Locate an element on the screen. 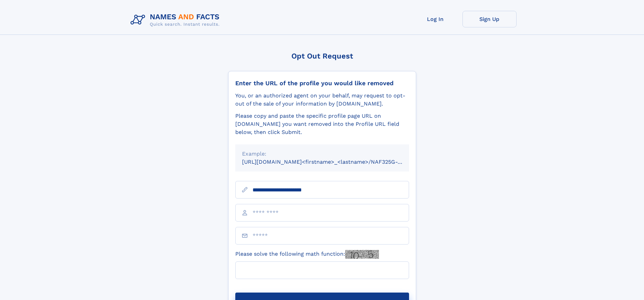  div: Example: is located at coordinates (322, 154).